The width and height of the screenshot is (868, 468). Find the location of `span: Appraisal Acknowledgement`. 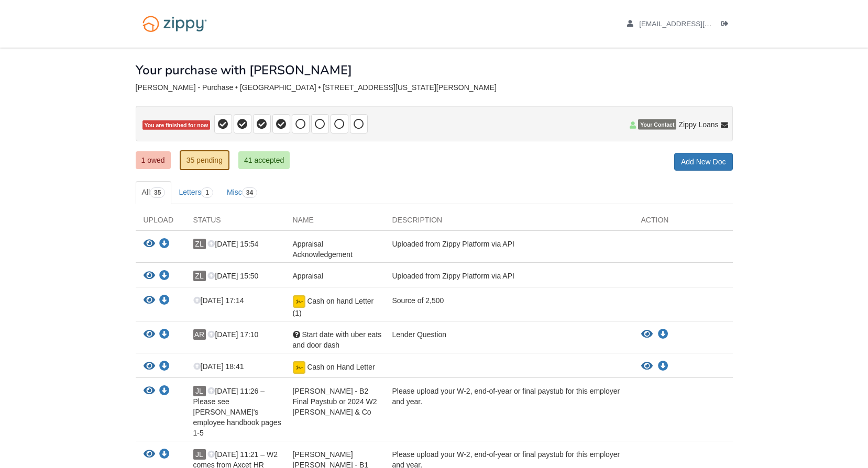

span: Appraisal Acknowledgement is located at coordinates (323, 249).